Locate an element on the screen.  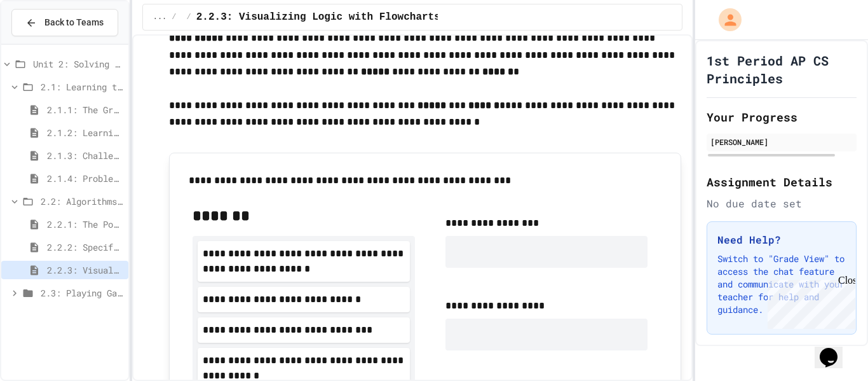
h3: Need Help? is located at coordinates (782, 239).